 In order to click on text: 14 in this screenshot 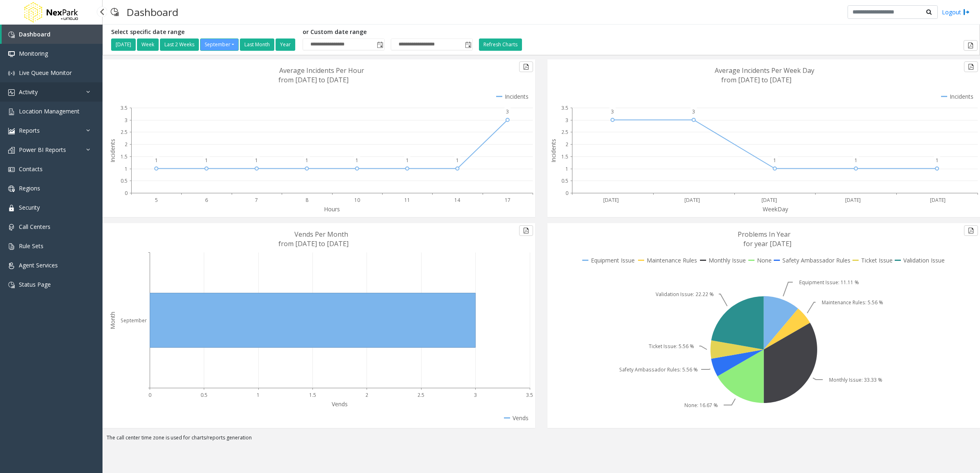, I will do `click(457, 200)`.